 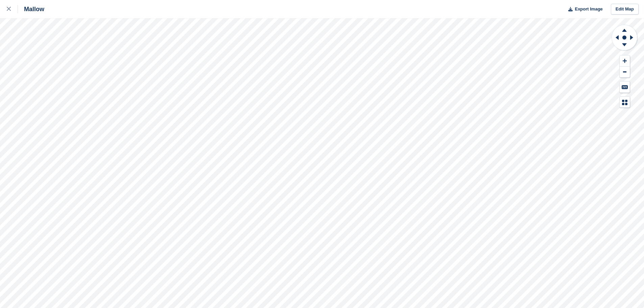 What do you see at coordinates (625, 102) in the screenshot?
I see `button: Map Legend` at bounding box center [625, 102].